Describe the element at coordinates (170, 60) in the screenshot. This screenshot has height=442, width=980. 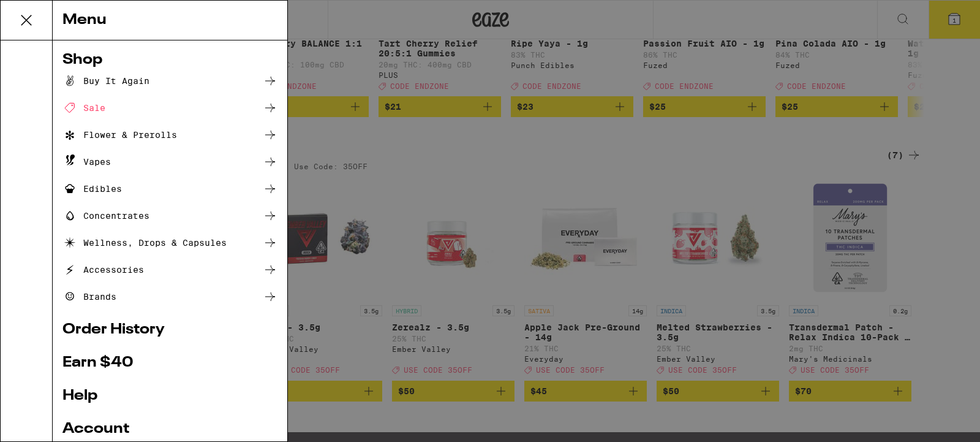
I see `a: Shop` at that location.